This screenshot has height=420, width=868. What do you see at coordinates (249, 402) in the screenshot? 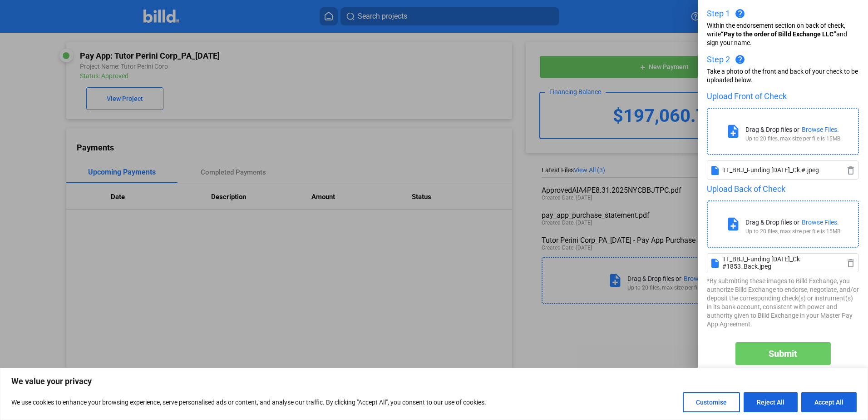
I see `p: We use cookies to enhance your browsing experience, serve personalised ads or content, and analys...` at bounding box center [249, 402].